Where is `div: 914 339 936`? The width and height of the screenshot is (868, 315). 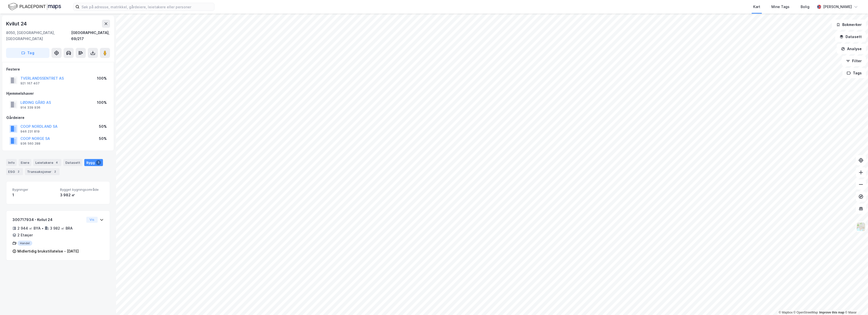 div: 914 339 936 is located at coordinates (31, 108).